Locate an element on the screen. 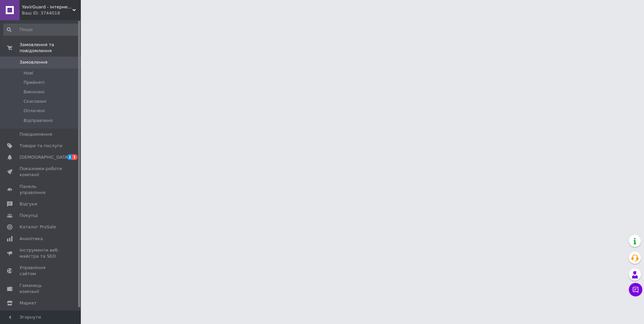 The image size is (644, 324). span: YavirGuard - інтернет-магазин електроніки is located at coordinates (47, 7).